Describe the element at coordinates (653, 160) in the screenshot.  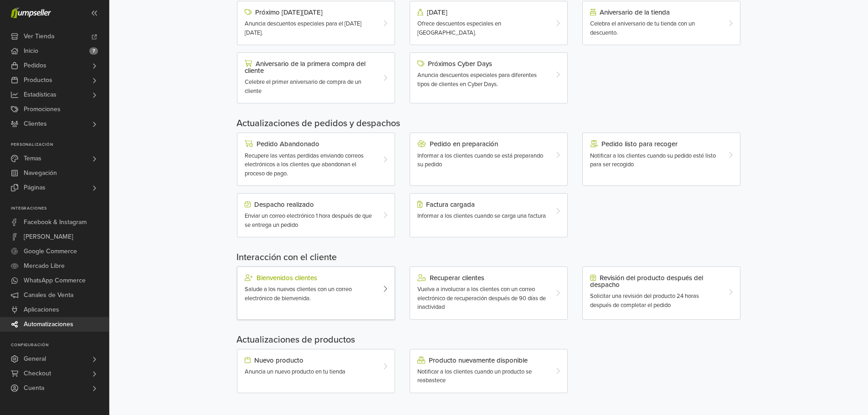
I see `span: Notificar a los clientes cuando su pedido esté listo para ser recogido` at that location.